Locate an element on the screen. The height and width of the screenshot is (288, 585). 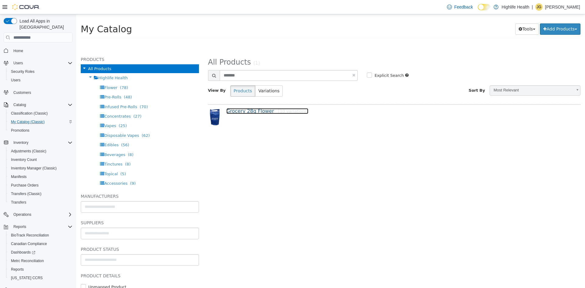
a: My Catalog (Classic) is located at coordinates (28, 122).